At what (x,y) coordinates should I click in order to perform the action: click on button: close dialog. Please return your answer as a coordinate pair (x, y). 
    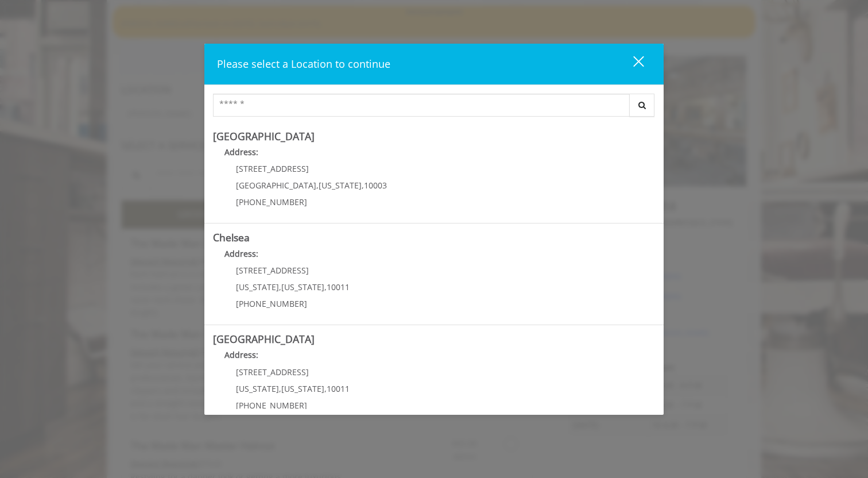
    Looking at the image, I should click on (632, 64).